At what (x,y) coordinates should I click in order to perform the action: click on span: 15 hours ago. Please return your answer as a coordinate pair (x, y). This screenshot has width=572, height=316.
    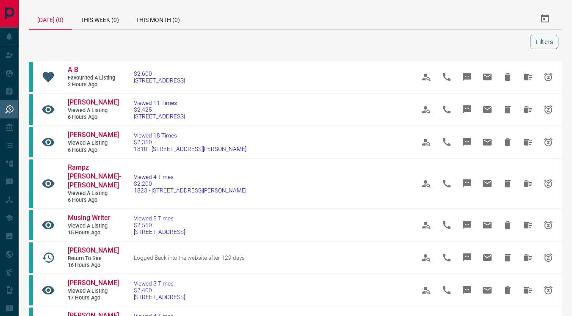
    Looking at the image, I should click on (93, 233).